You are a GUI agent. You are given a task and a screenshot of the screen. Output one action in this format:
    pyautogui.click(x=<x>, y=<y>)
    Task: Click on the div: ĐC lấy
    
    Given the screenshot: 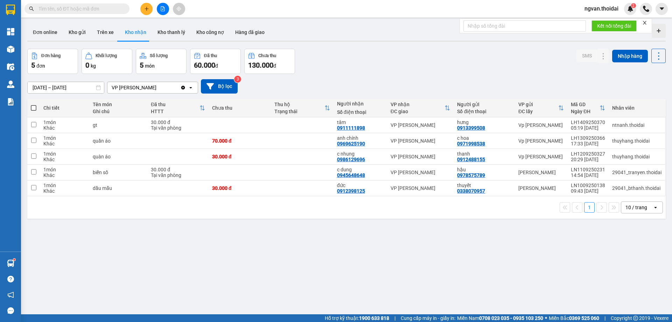 What is the action you would take?
    pyautogui.click(x=539, y=111)
    